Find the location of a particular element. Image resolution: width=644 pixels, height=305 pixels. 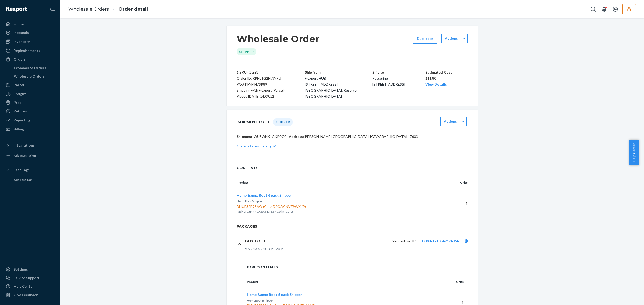

p: Shipped via UPS is located at coordinates (405, 241).